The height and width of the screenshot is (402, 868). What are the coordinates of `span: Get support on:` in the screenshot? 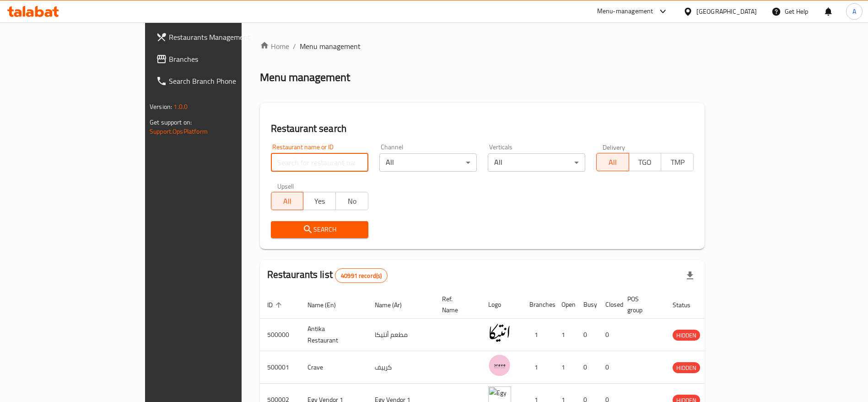 It's located at (171, 122).